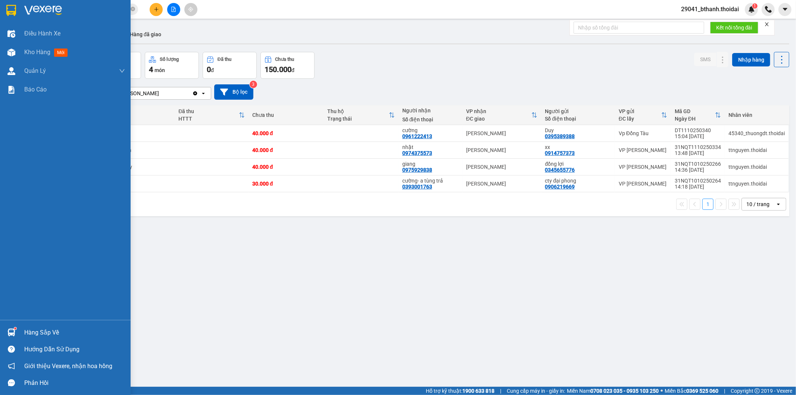 This screenshot has width=796, height=395. I want to click on div: cty đại phong, so click(578, 181).